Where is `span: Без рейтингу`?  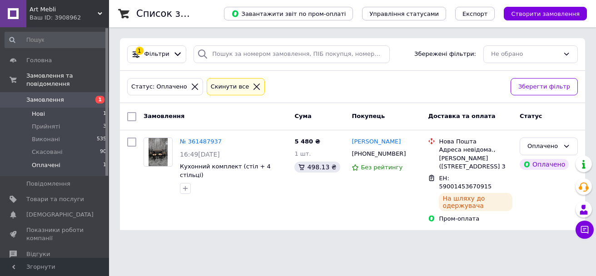
span: Без рейтингу is located at coordinates (382, 167).